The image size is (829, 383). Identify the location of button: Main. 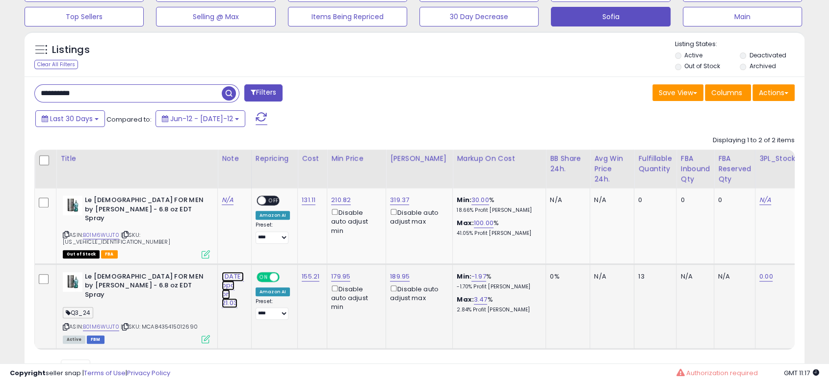
(742, 17).